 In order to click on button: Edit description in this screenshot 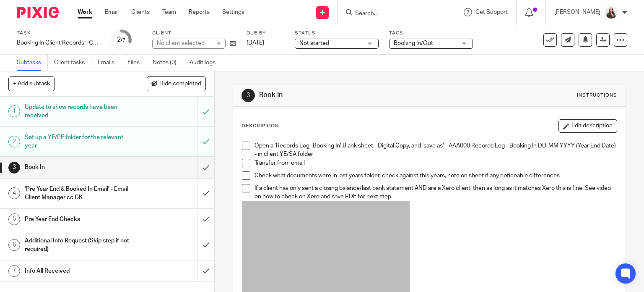, I will do `click(588, 126)`.